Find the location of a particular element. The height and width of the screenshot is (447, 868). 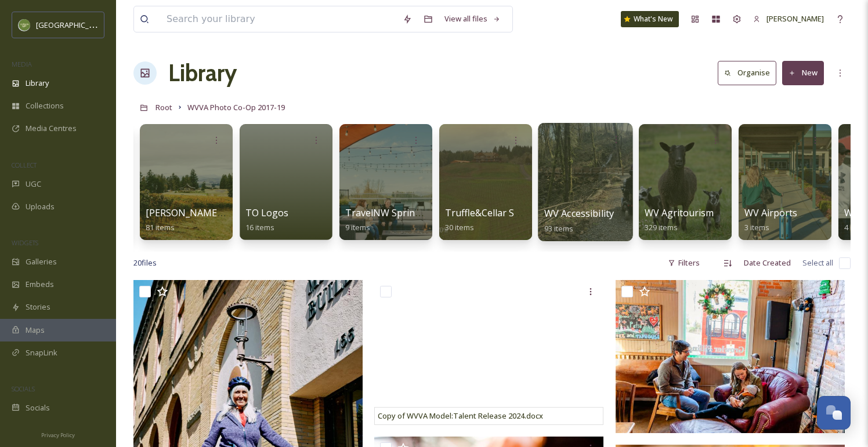

span: TO Logos is located at coordinates (267, 213).